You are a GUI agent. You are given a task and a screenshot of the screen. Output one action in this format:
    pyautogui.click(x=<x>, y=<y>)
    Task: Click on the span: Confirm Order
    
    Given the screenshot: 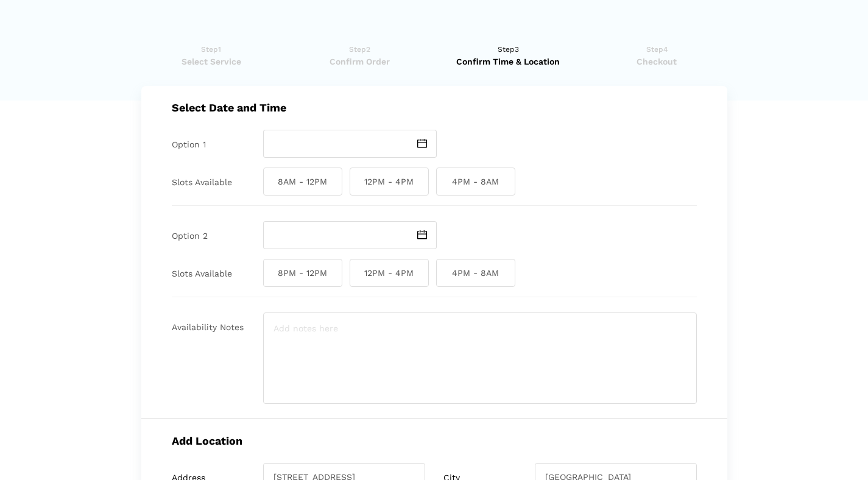 What is the action you would take?
    pyautogui.click(x=359, y=61)
    